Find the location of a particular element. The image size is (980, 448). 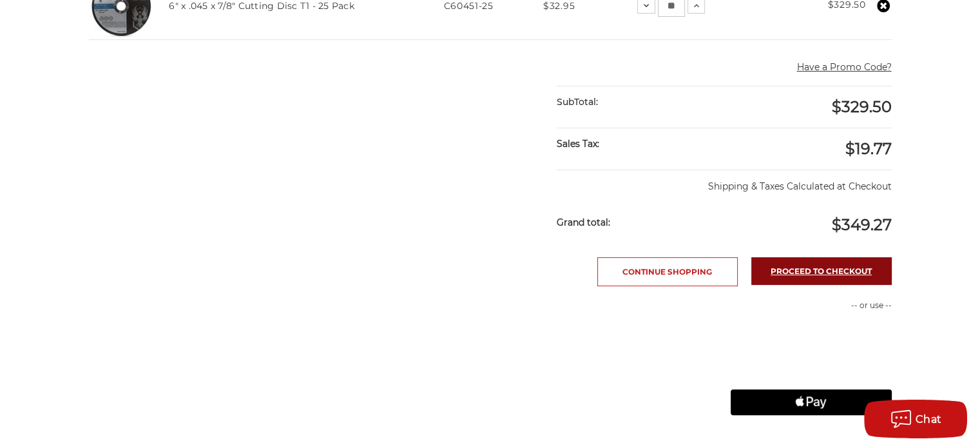

button: Chat is located at coordinates (915, 419).